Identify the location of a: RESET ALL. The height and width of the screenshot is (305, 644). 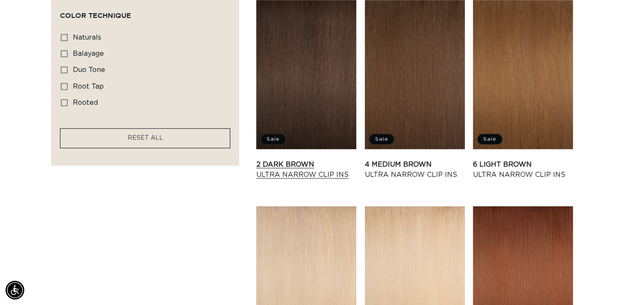
(145, 138).